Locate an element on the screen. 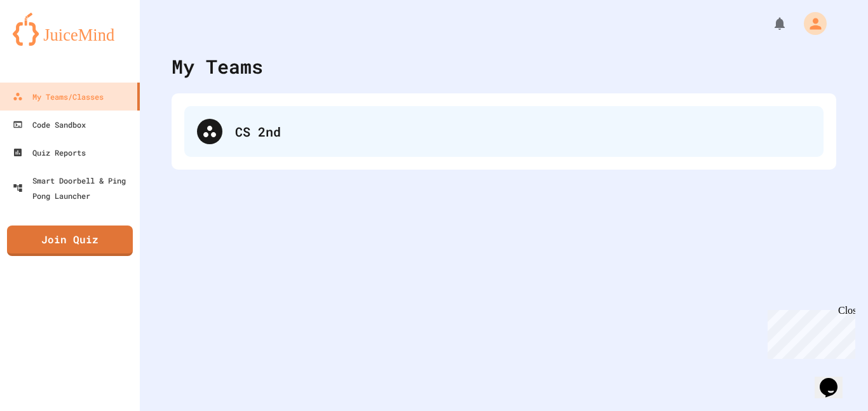 This screenshot has width=868, height=411. div: My Account is located at coordinates (810, 24).